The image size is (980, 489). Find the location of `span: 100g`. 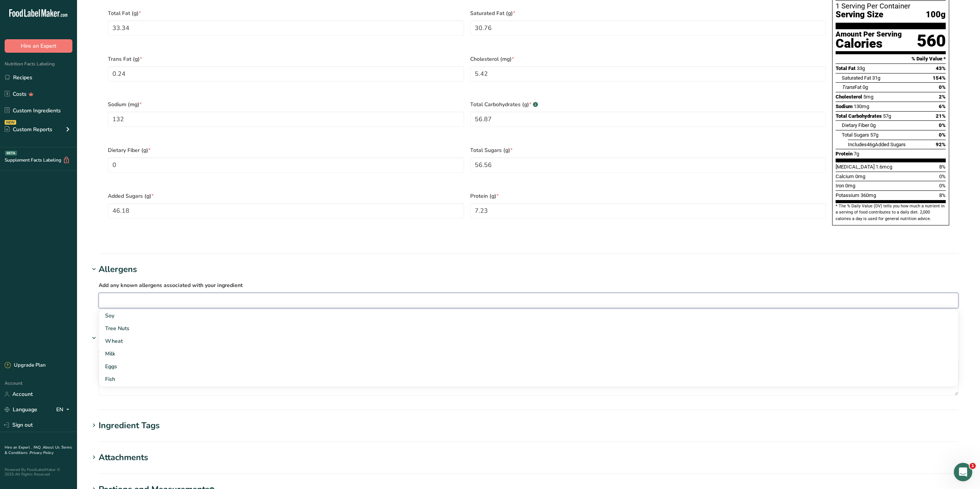

span: 100g is located at coordinates (936, 14).